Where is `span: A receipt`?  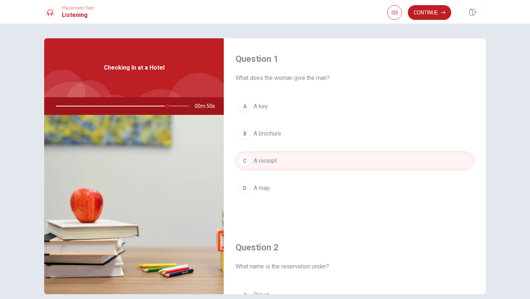
span: A receipt is located at coordinates (265, 161).